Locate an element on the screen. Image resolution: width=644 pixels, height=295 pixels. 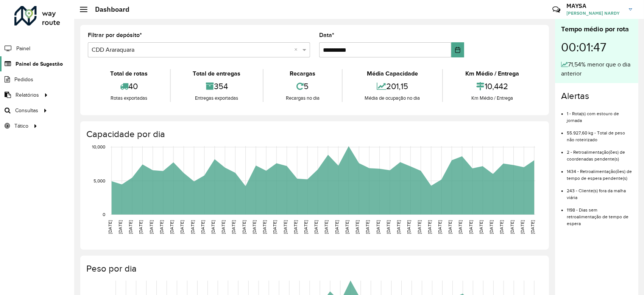
text: 0 is located at coordinates (104, 214).